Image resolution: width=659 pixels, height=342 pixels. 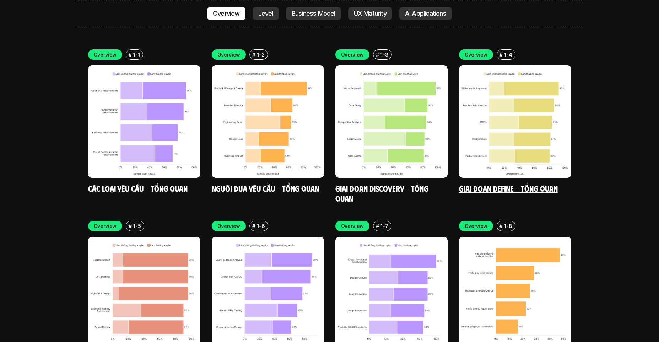 I want to click on a: UX Maturity, so click(x=370, y=13).